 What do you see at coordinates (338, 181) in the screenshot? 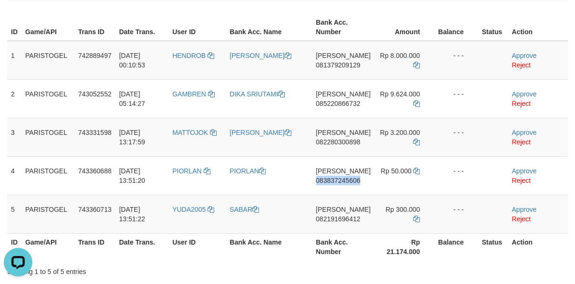
I see `span: Copy 083837245606 to clipboard` at bounding box center [338, 181].